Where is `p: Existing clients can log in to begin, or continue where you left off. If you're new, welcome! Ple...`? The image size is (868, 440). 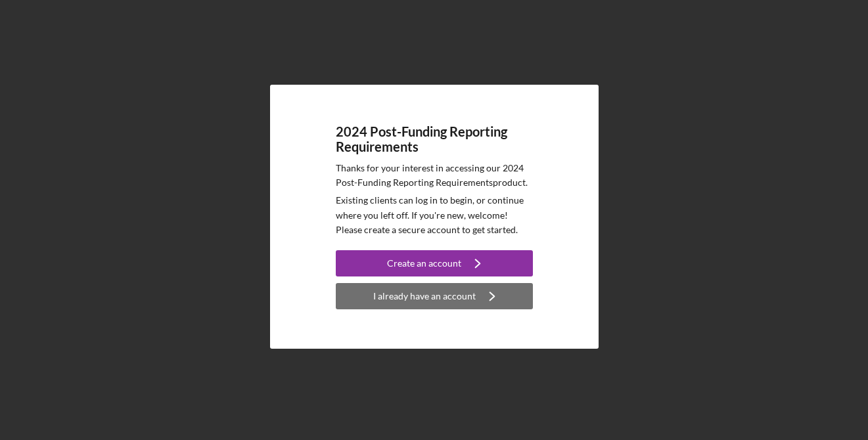 p: Existing clients can log in to begin, or continue where you left off. If you're new, welcome! Ple... is located at coordinates (434, 215).